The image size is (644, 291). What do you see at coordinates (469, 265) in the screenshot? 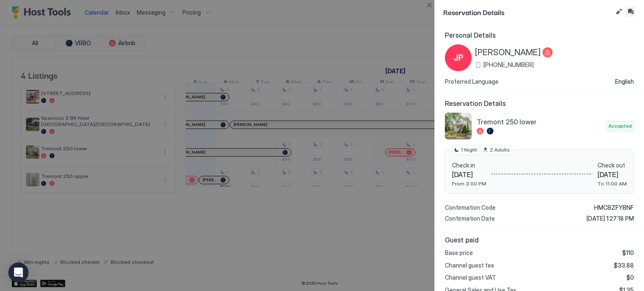
I see `span: Channel guest fee` at bounding box center [469, 265].